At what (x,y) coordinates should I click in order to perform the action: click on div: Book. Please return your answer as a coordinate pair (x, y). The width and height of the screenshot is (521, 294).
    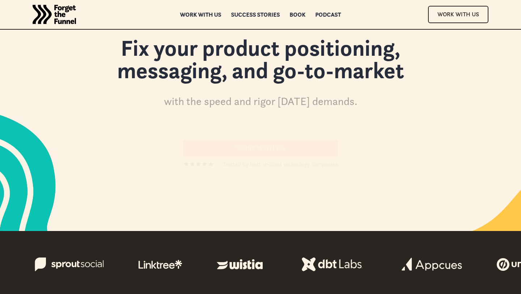
    Looking at the image, I should click on (298, 14).